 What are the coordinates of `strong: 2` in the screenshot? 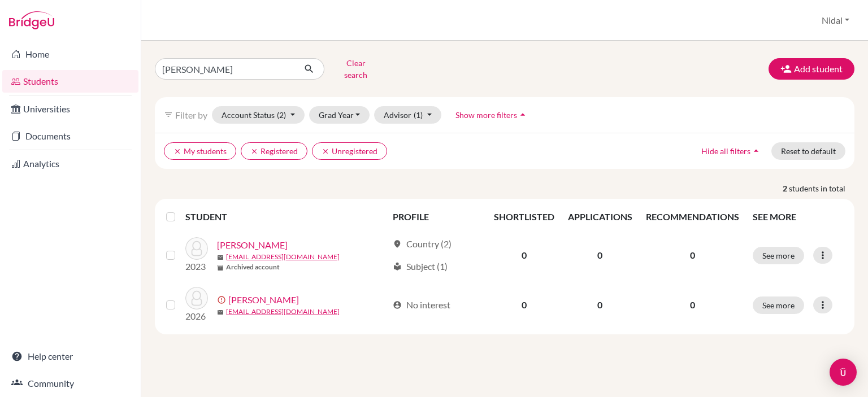 It's located at (785, 188).